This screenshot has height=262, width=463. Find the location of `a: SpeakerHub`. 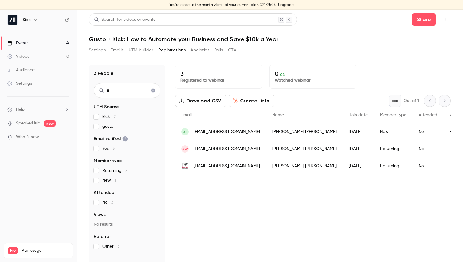

a: SpeakerHub is located at coordinates (28, 123).